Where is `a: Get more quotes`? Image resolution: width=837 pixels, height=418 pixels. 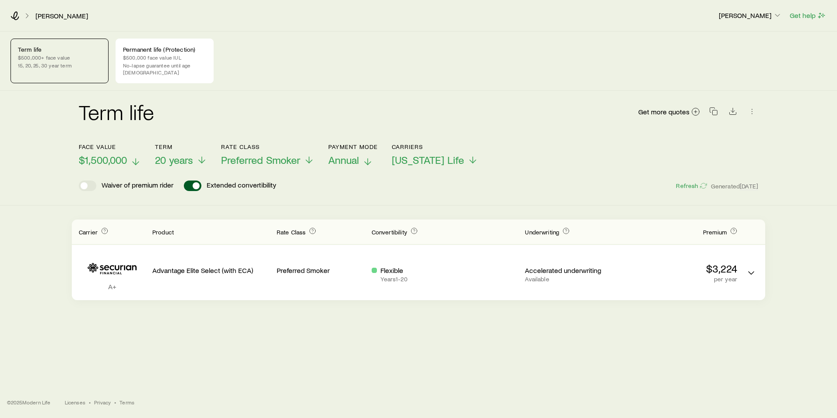
a: Get more quotes is located at coordinates (669, 112).